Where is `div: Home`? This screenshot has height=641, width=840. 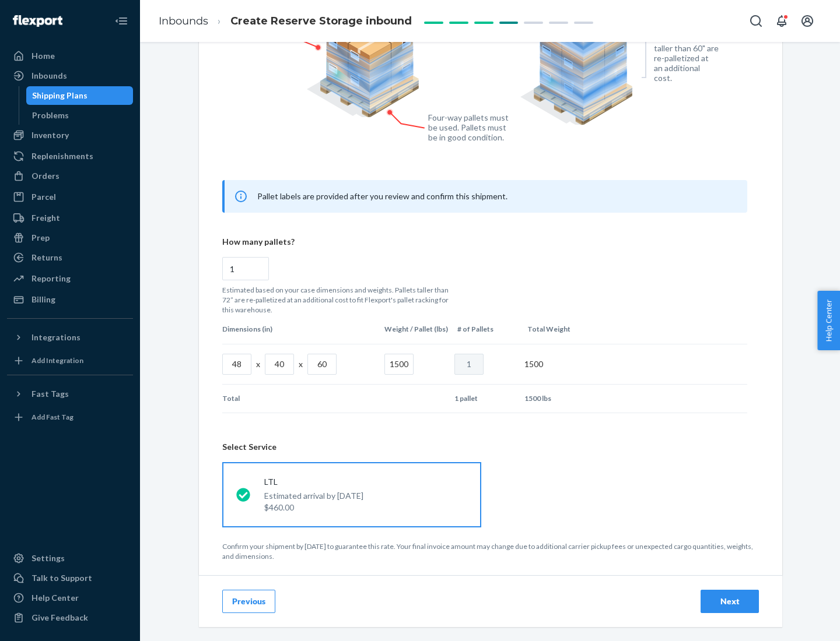 div: Home is located at coordinates (43, 56).